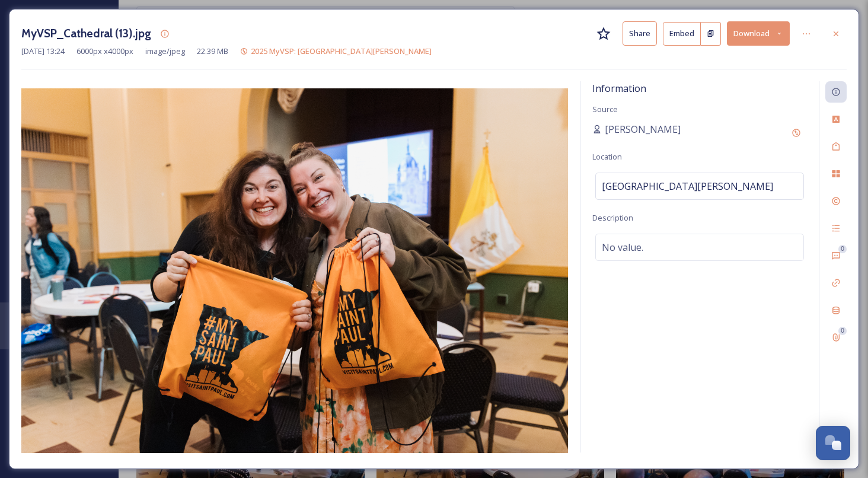 The image size is (868, 478). Describe the element at coordinates (165, 51) in the screenshot. I see `span: image/jpeg` at that location.